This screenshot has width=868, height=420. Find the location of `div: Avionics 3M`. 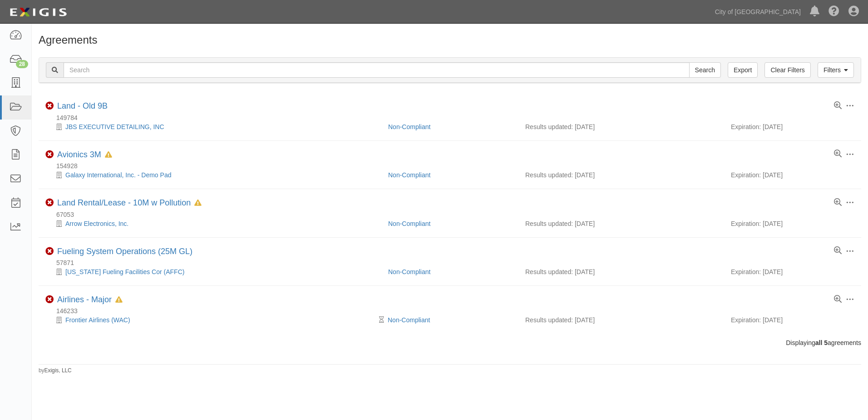

div: Avionics 3M is located at coordinates (84, 155).